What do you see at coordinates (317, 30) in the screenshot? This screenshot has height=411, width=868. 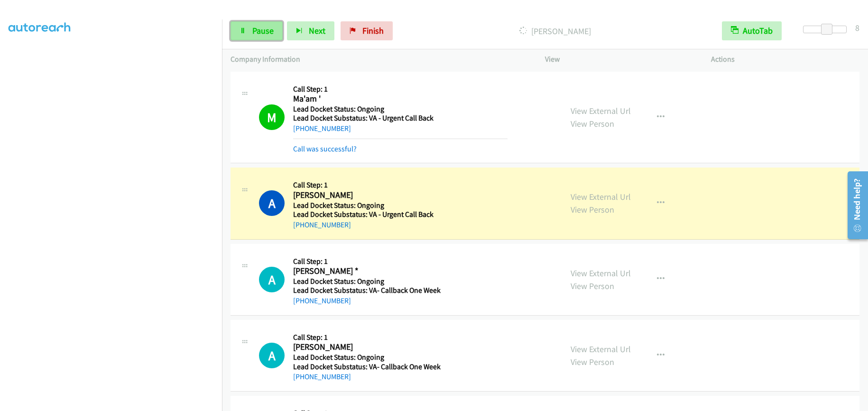 I see `span: Next` at bounding box center [317, 30].